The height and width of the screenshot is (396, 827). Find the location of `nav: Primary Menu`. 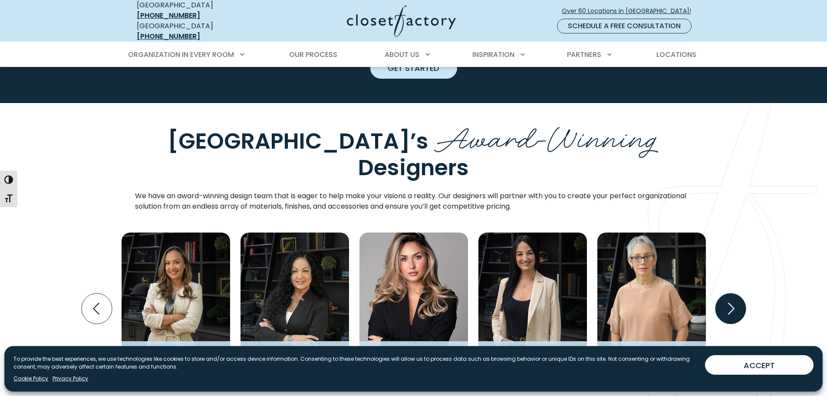

nav: Primary Menu is located at coordinates (414, 55).